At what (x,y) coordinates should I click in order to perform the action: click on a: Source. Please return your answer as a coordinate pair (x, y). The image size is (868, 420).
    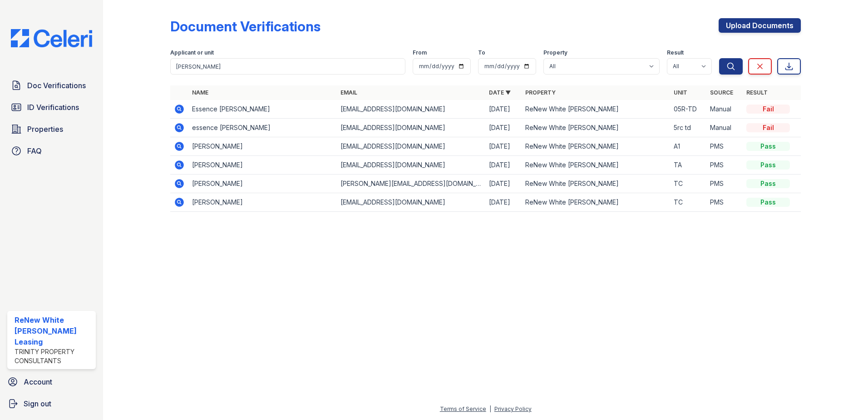
    Looking at the image, I should click on (722, 92).